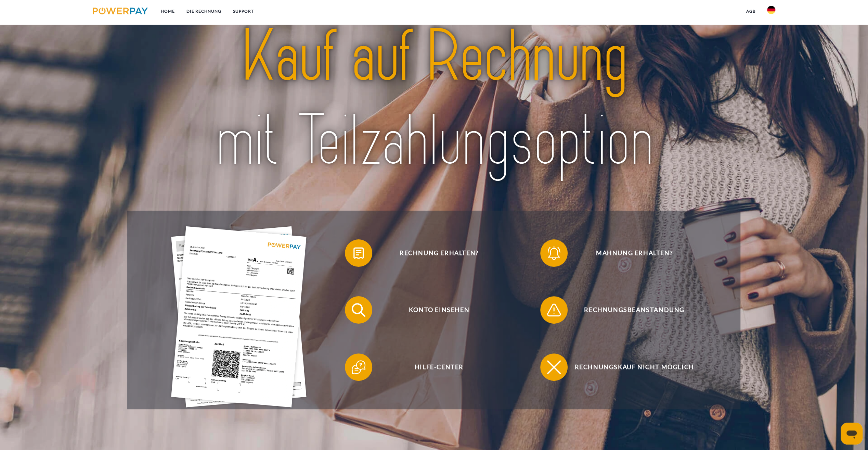  What do you see at coordinates (204, 11) in the screenshot?
I see `a: DIE RECHNUNG` at bounding box center [204, 11].